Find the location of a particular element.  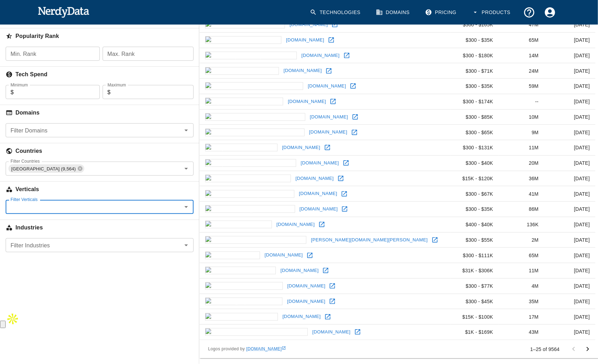

td: $300 - $40K is located at coordinates (475, 163).